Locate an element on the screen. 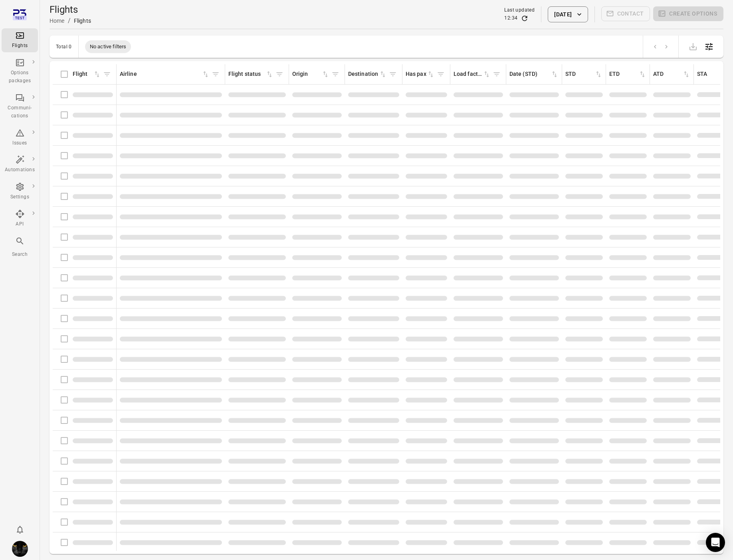 The image size is (733, 560). div: Communi-cations is located at coordinates (20, 112).